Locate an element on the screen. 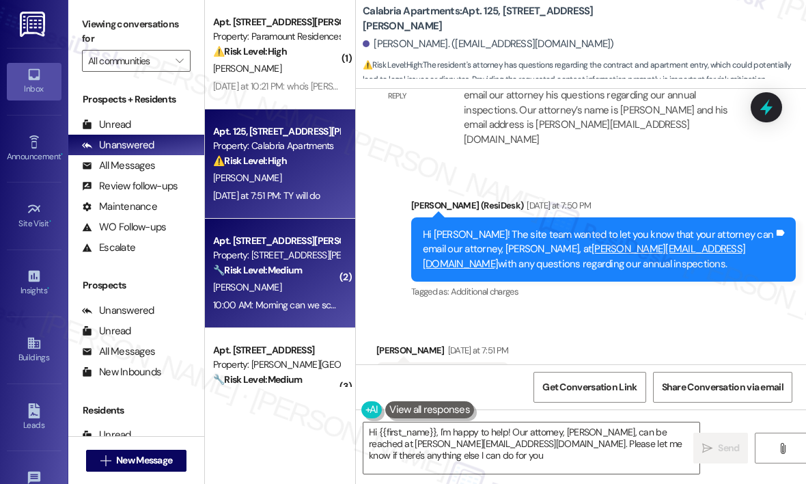 The image size is (806, 484). span: Share Conversation via email is located at coordinates (723, 387).